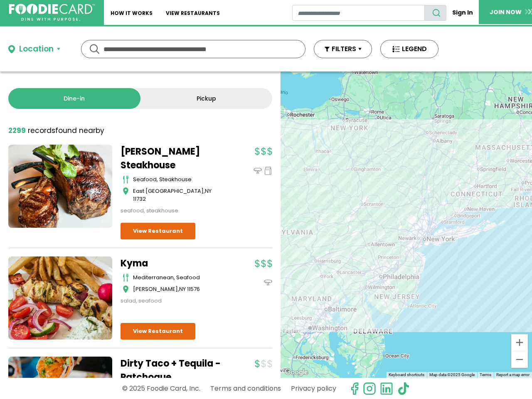  I want to click on a: Report a map error, so click(513, 374).